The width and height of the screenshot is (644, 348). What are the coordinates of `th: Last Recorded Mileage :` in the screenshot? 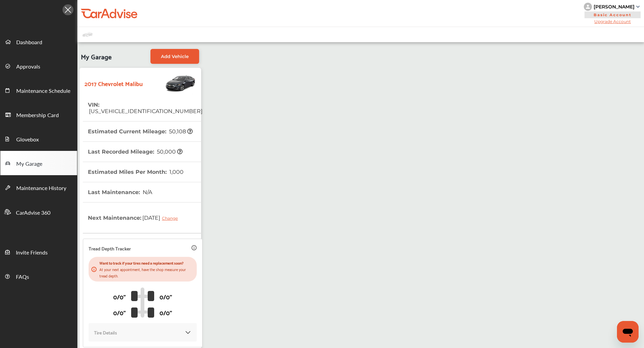 It's located at (135, 151).